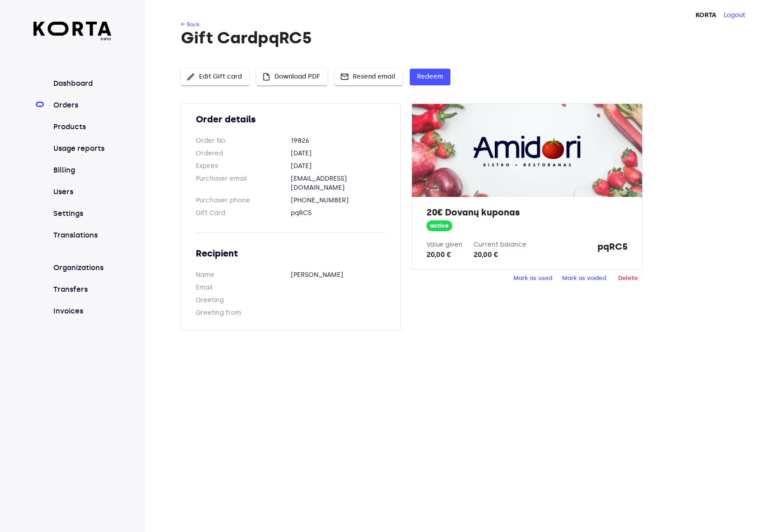 The height and width of the screenshot is (532, 767). I want to click on button: Logout, so click(734, 15).